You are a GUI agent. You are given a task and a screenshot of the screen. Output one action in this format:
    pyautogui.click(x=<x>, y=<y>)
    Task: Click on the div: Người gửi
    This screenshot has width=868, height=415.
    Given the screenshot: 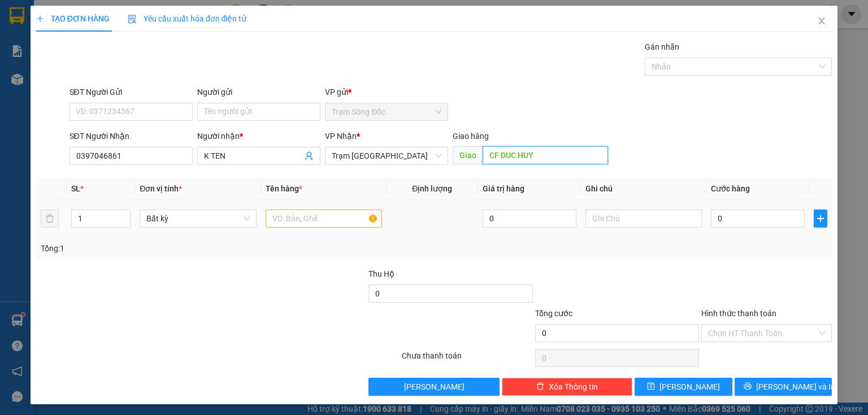 What is the action you would take?
    pyautogui.click(x=259, y=92)
    